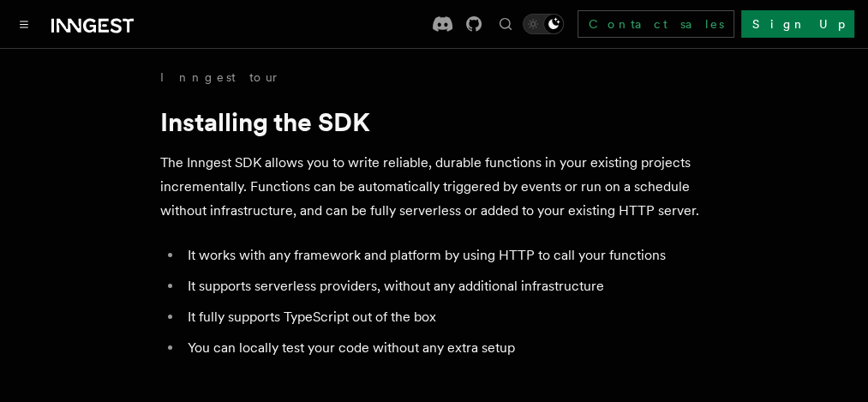 The height and width of the screenshot is (402, 868). What do you see at coordinates (434, 122) in the screenshot?
I see `h1: Installing the SDK` at bounding box center [434, 122].